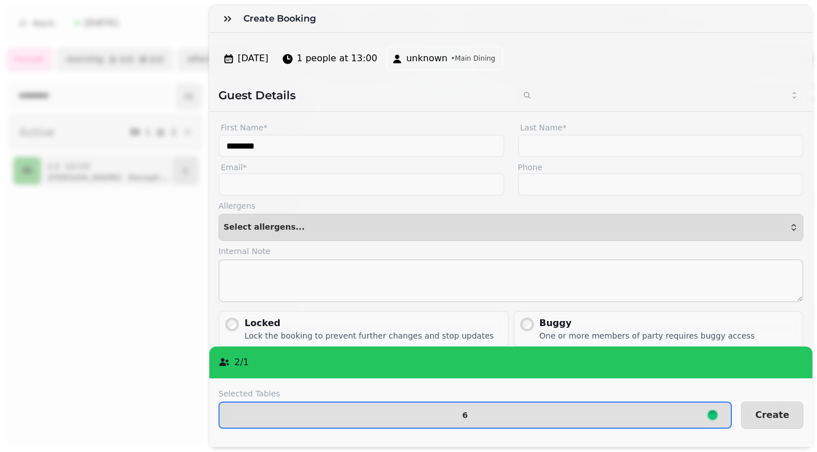 Image resolution: width=817 pixels, height=452 pixels. What do you see at coordinates (788, 425) in the screenshot?
I see `div: Chat Widget` at bounding box center [788, 425].